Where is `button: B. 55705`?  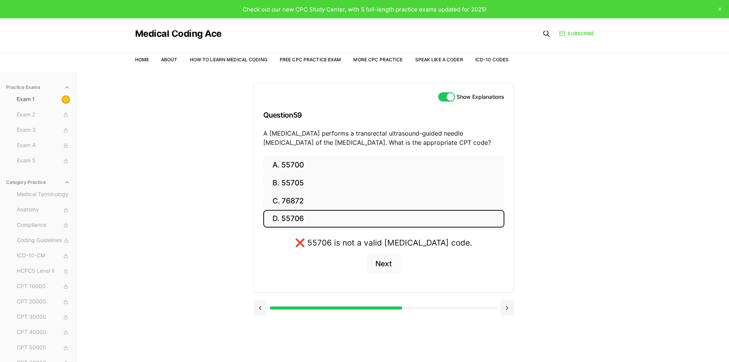 button: B. 55705 is located at coordinates (384, 183).